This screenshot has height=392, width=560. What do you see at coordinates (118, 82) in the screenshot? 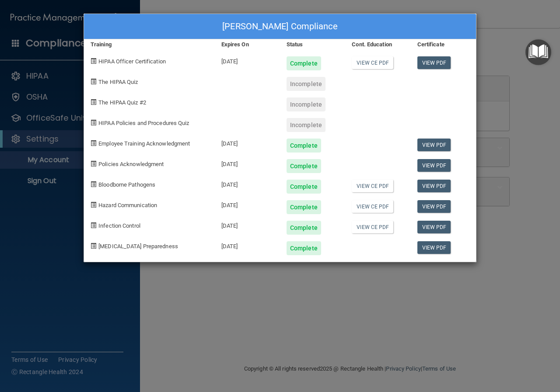
I see `span: The HIPAA Quiz` at bounding box center [118, 82].